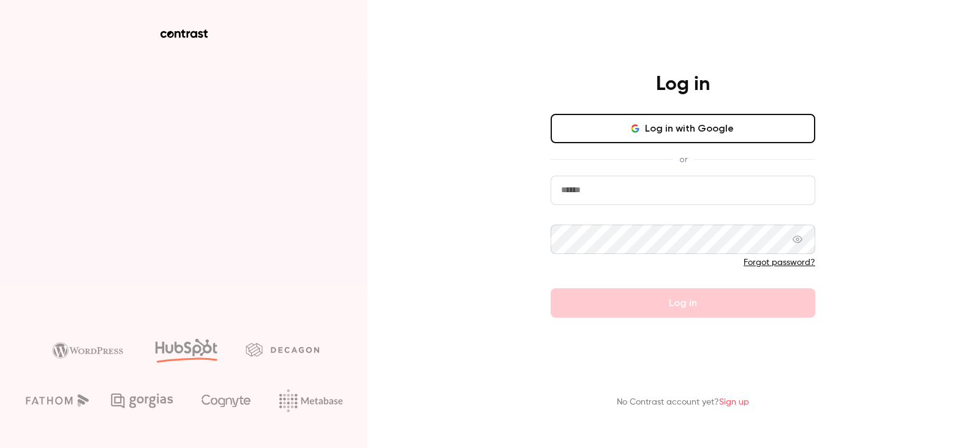 This screenshot has height=448, width=980. Describe the element at coordinates (734, 402) in the screenshot. I see `a: Sign up` at that location.